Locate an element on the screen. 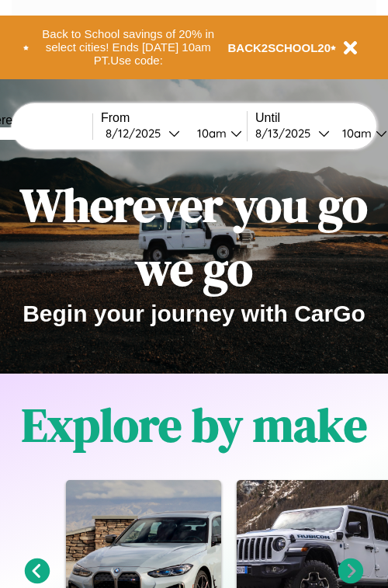 This screenshot has width=388, height=588. button: 10am is located at coordinates (216, 132).